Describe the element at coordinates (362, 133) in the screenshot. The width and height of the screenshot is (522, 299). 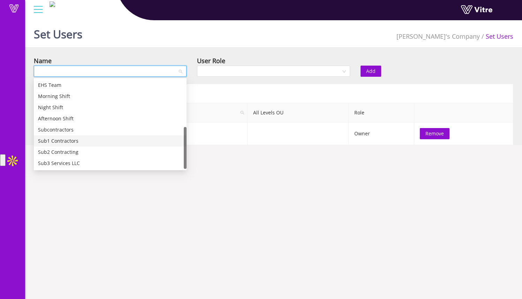
I see `span: Owner` at that location.